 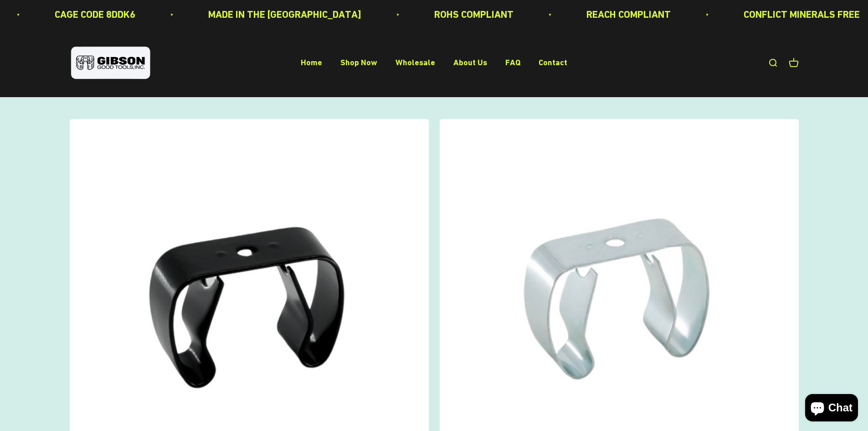 I want to click on a: Wholesale, so click(x=415, y=62).